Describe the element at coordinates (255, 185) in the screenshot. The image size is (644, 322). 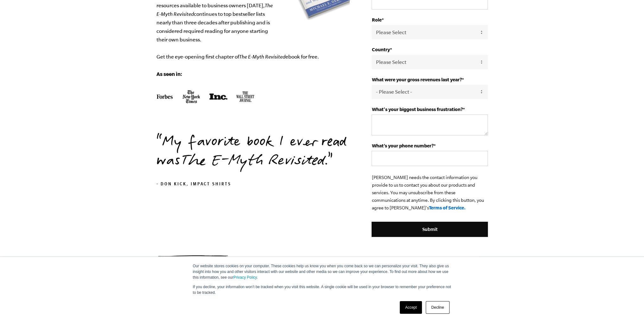
I see `h6: - Don Kick, Impact Shirts` at that location.